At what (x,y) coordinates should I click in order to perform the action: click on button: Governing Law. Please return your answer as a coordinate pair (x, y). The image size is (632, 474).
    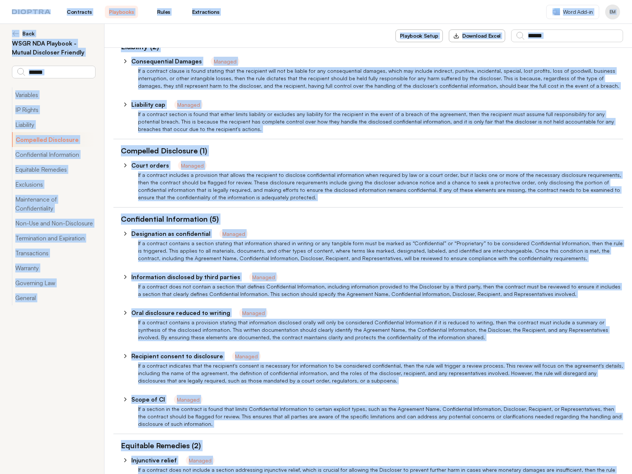
    Looking at the image, I should click on (53, 283).